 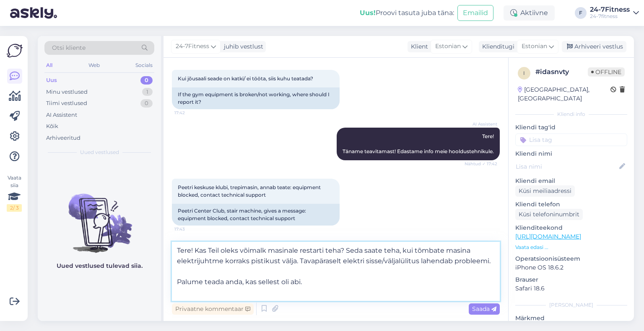 I want to click on div: # idasnvty, so click(x=561, y=72).